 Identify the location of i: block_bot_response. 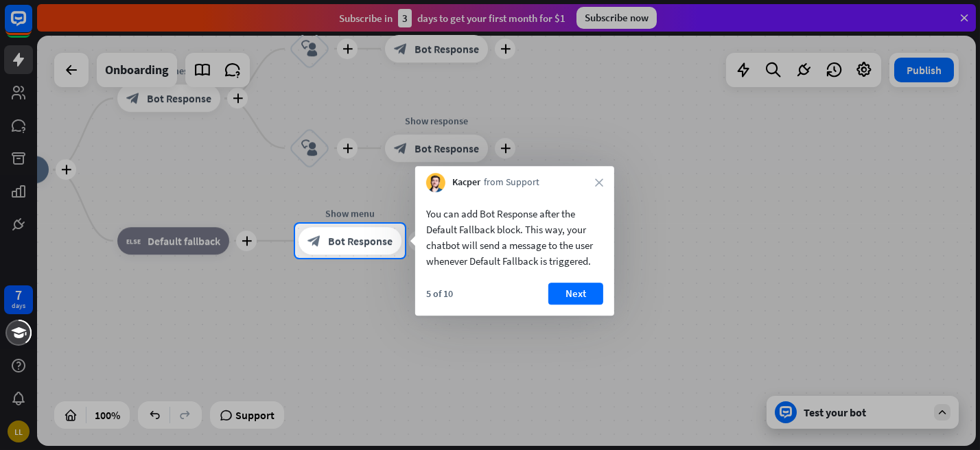
(314, 241).